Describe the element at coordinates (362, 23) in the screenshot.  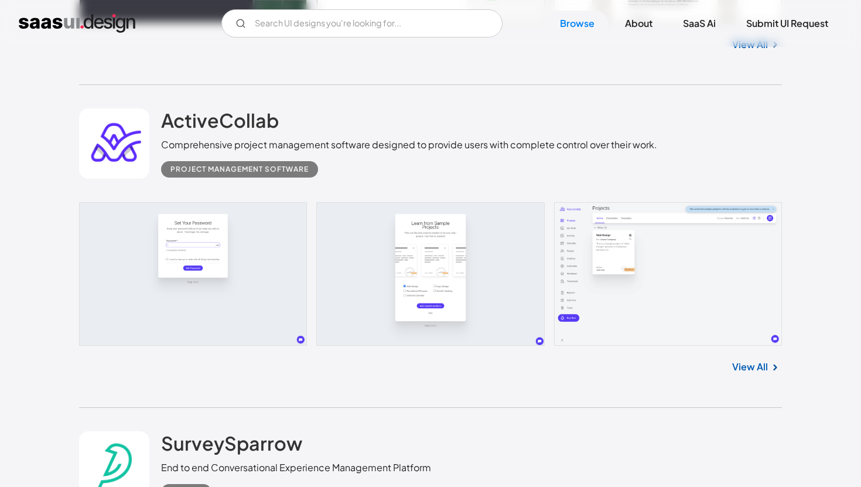
I see `input: Search UI designs you're looking for...` at that location.